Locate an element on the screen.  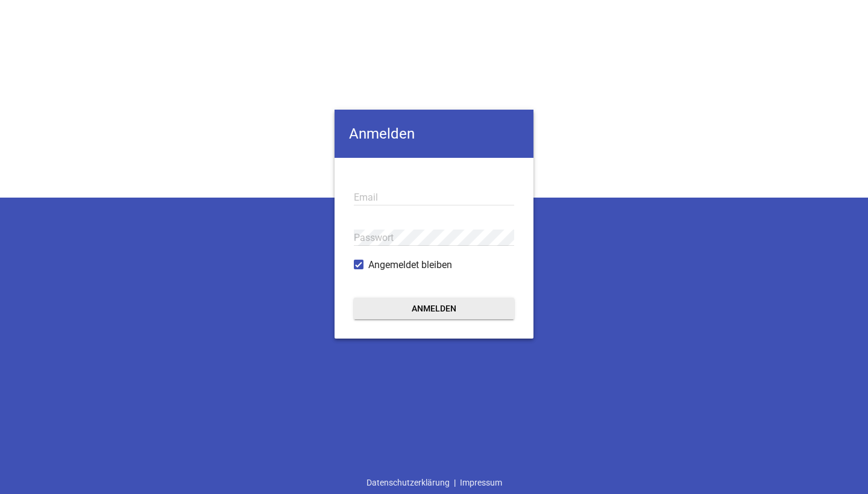
h4: Anmelden is located at coordinates (434, 133).